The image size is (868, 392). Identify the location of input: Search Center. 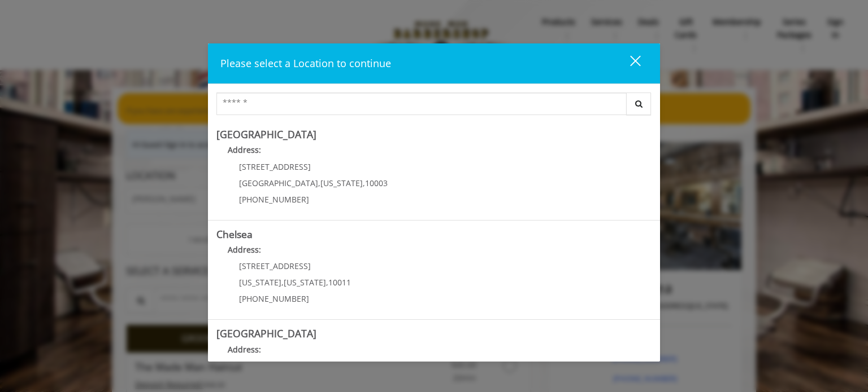
(421, 104).